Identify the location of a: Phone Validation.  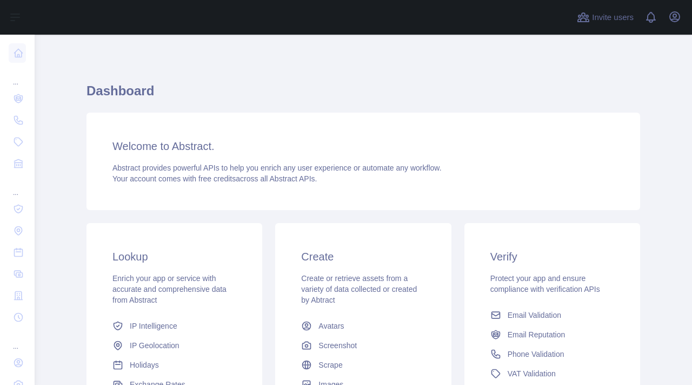
(552, 354).